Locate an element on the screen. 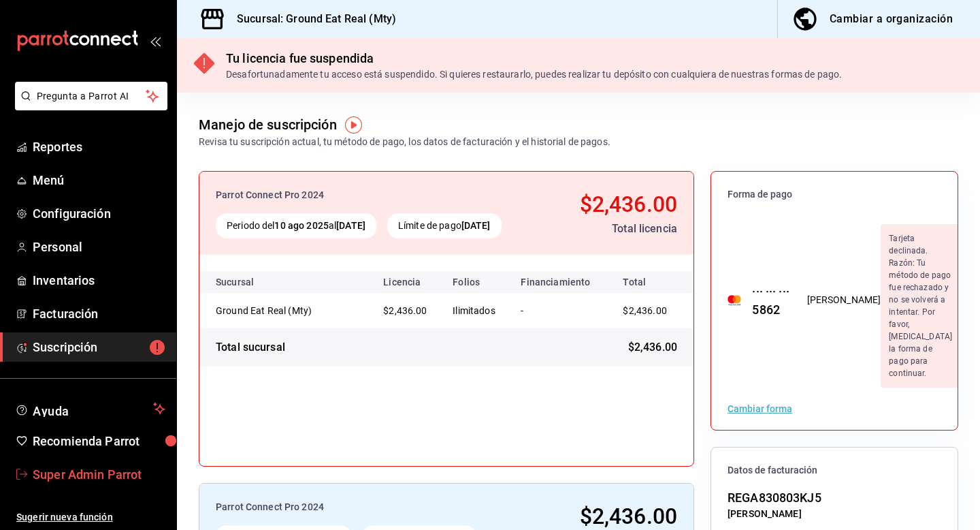 This screenshot has height=530, width=980. span: Sugerir nueva función is located at coordinates (91, 517).